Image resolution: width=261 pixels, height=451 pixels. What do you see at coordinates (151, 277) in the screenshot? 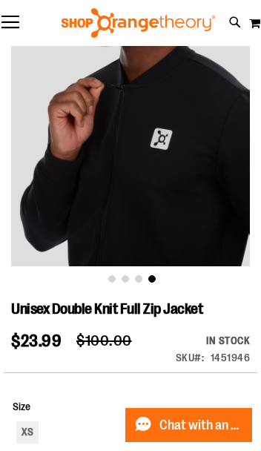
I see `div: image 4 of 4` at bounding box center [151, 277].